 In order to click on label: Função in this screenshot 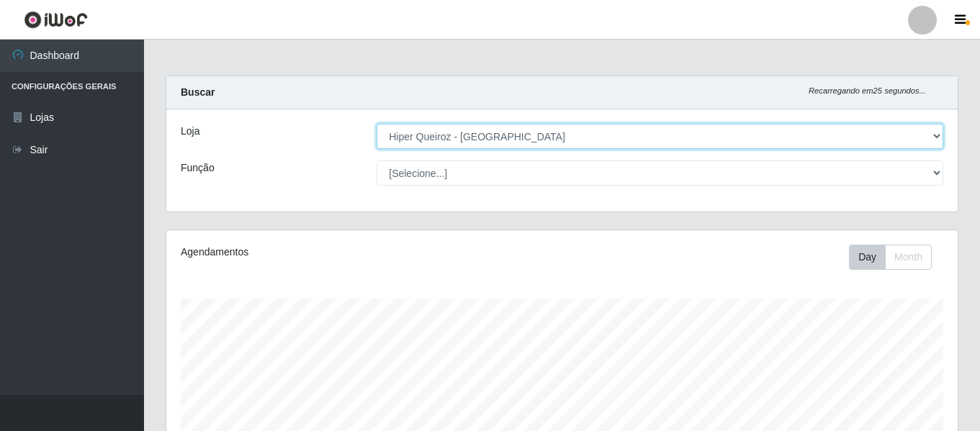, I will do `click(197, 168)`.